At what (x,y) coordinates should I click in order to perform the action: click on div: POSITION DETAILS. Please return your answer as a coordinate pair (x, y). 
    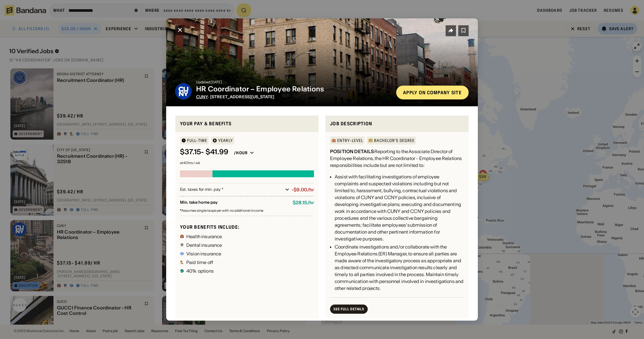
    Looking at the image, I should click on (352, 151).